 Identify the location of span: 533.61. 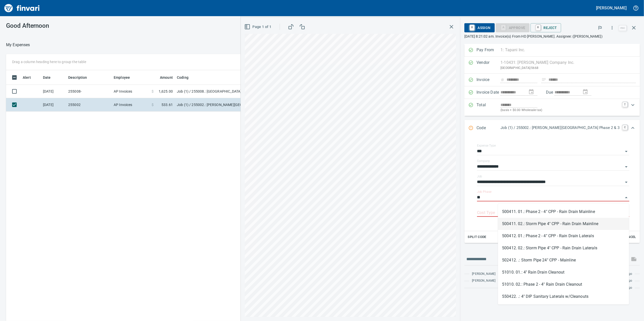
(167, 105).